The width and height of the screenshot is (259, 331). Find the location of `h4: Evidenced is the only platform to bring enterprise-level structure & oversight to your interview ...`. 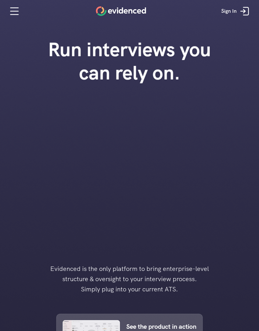

h4: Evidenced is the only platform to bring enterprise-level structure & oversight to your interview ... is located at coordinates (130, 279).